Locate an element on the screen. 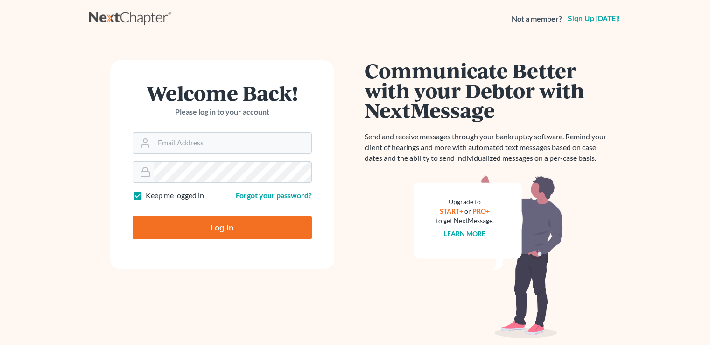 This screenshot has height=345, width=710. img: nextmessage_bg-59042aed3d76b12b5cd301f8e5b87938c9018125f34e5fa2b7a6b67550977c72.svg is located at coordinates (488, 256).